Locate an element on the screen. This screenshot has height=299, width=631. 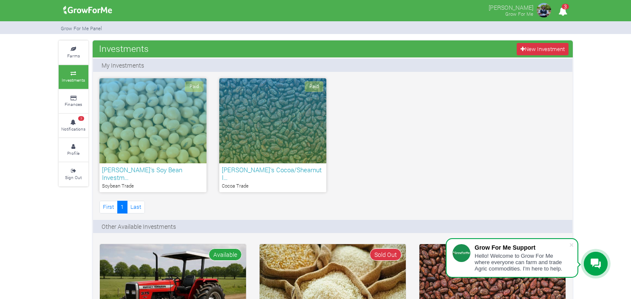
small: Profile is located at coordinates (73, 153).